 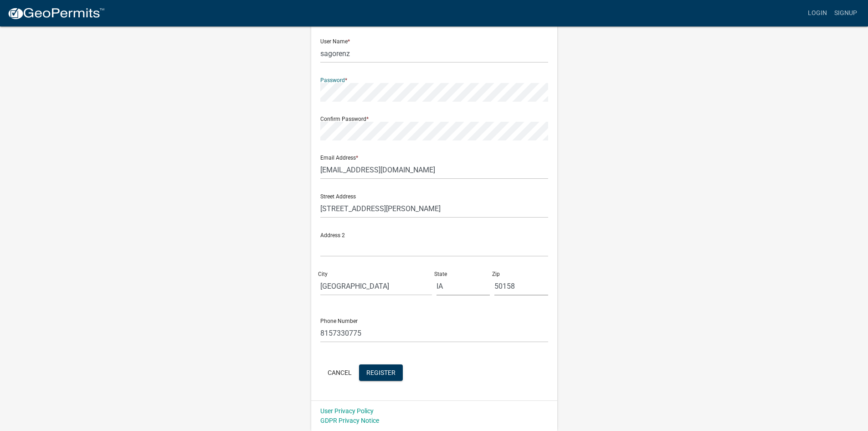 What do you see at coordinates (381, 372) in the screenshot?
I see `button: Register` at bounding box center [381, 372].